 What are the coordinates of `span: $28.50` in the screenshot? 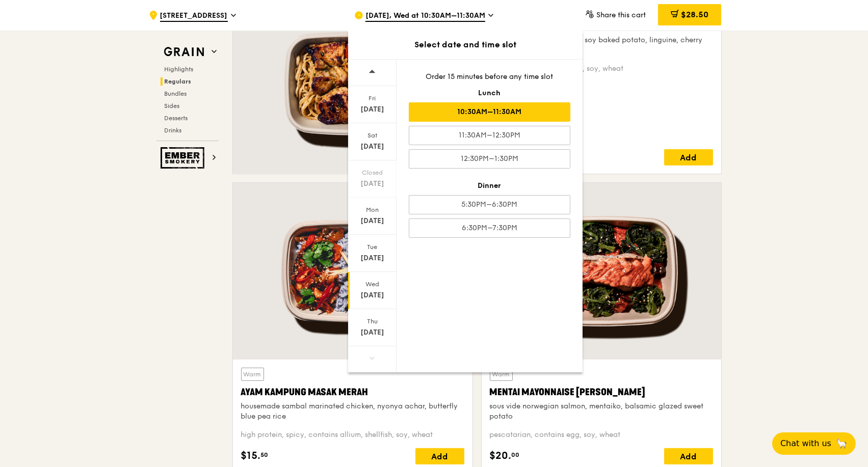 It's located at (695, 15).